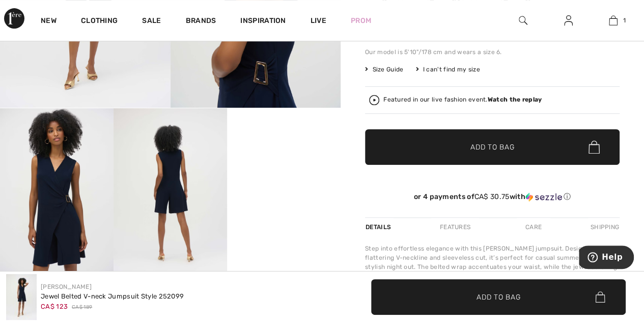  I want to click on a: 1, so click(613, 20).